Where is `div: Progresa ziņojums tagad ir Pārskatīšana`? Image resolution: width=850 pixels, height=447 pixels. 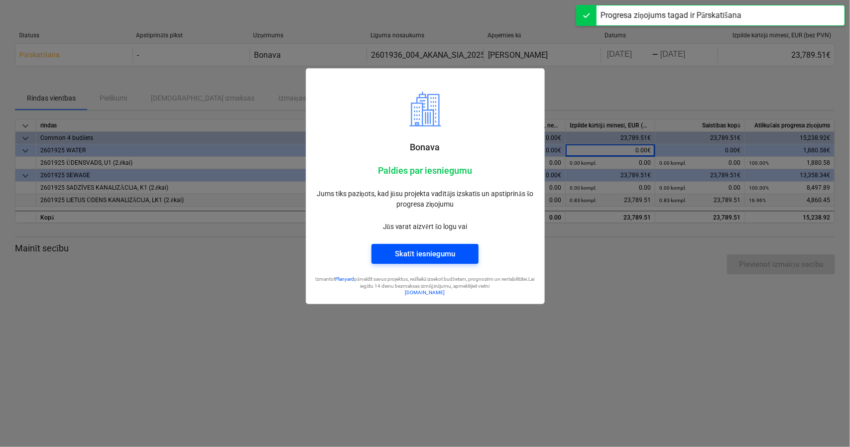 div: Progresa ziņojums tagad ir Pārskatīšana is located at coordinates (671, 15).